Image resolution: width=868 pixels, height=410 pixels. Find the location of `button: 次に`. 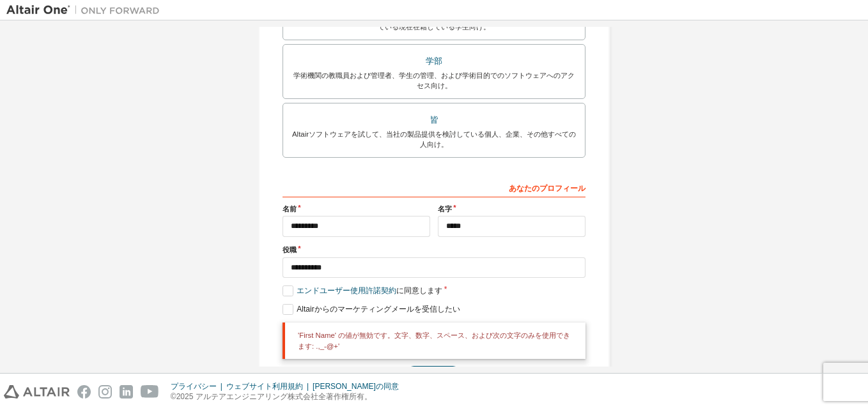

button: 次に is located at coordinates (434, 375).